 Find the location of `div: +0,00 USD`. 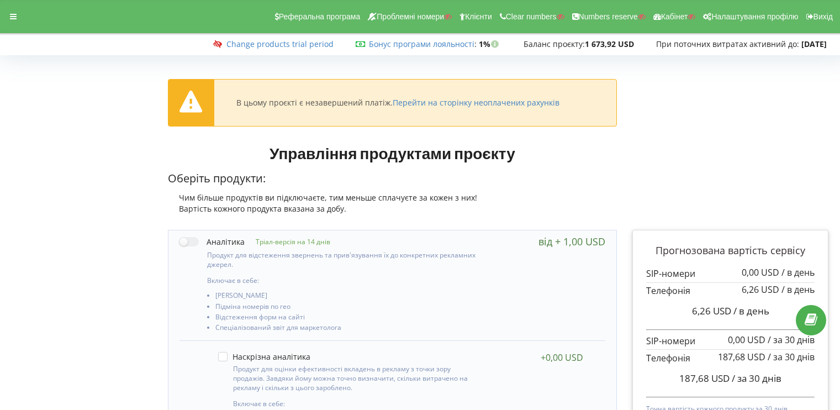

div: +0,00 USD is located at coordinates (562, 357).